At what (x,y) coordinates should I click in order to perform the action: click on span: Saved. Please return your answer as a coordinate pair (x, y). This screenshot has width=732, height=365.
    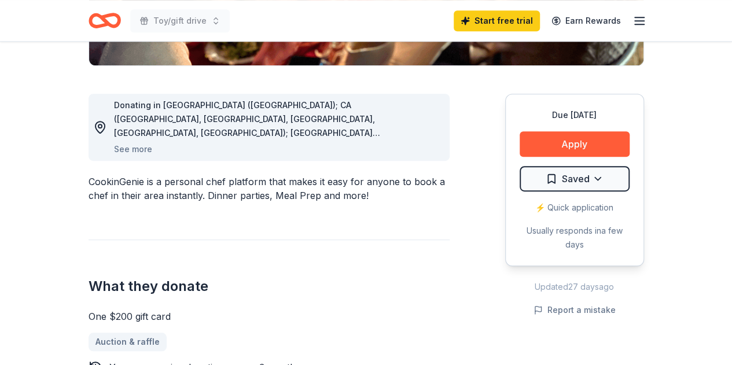
    Looking at the image, I should click on (576, 179).